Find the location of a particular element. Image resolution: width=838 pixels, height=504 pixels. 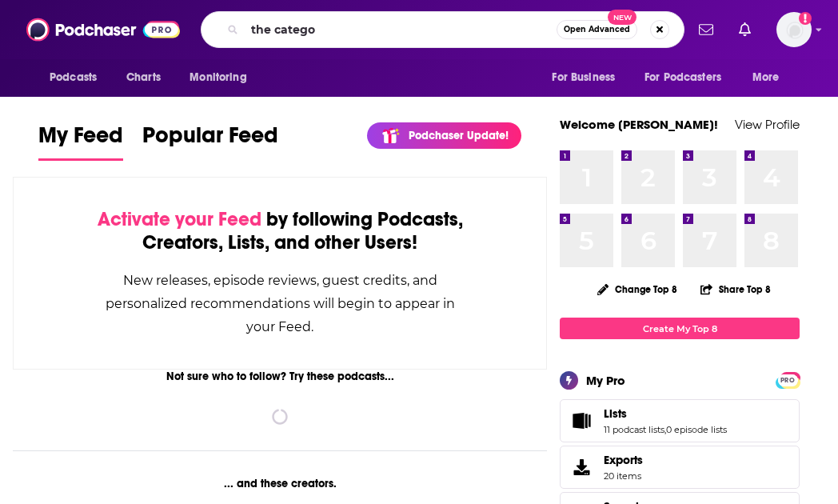

span: Charts is located at coordinates (143, 77).